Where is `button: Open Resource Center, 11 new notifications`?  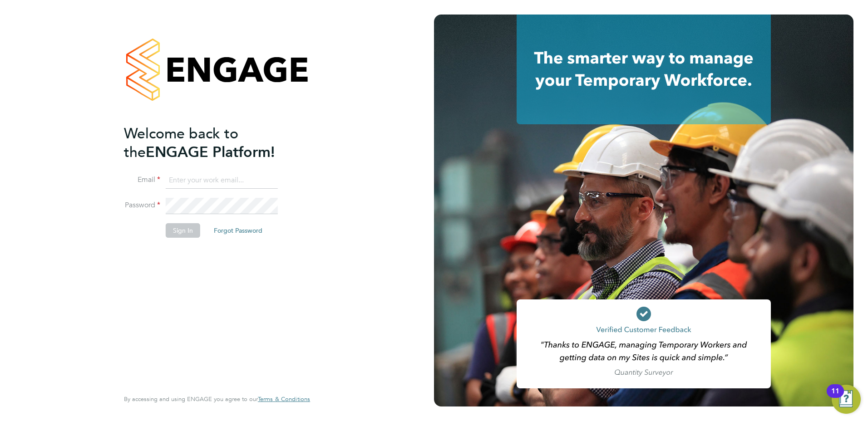 button: Open Resource Center, 11 new notifications is located at coordinates (846, 399).